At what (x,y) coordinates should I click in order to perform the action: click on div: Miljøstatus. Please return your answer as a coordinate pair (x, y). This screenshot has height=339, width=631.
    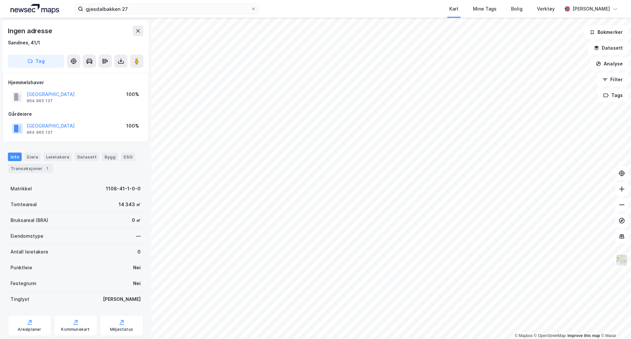
    Looking at the image, I should click on (122, 329).